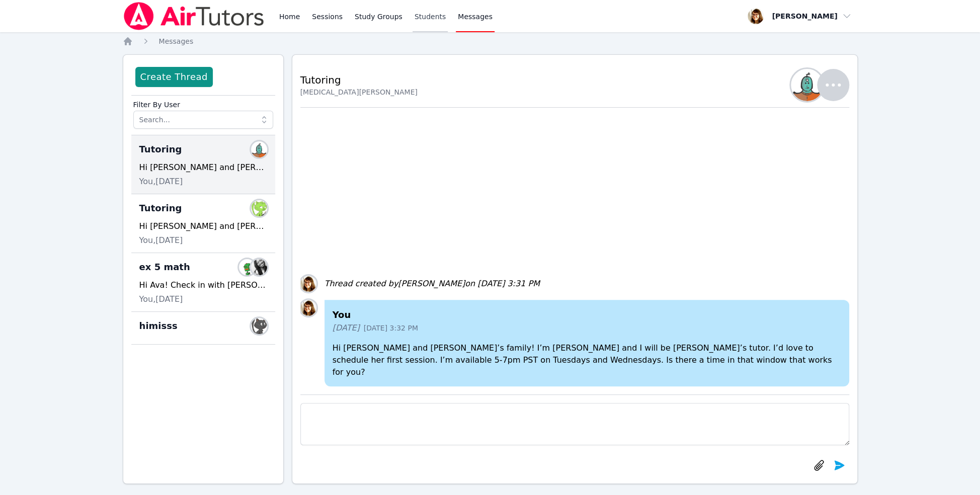 This screenshot has height=495, width=980. Describe the element at coordinates (174, 77) in the screenshot. I see `button: Create Thread` at that location.